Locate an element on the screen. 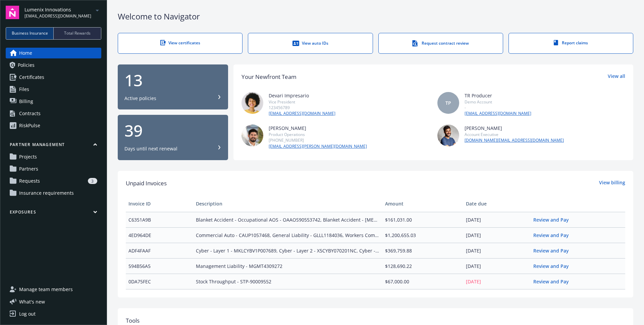 This screenshot has width=644, height=325. a: View billing is located at coordinates (613, 183).